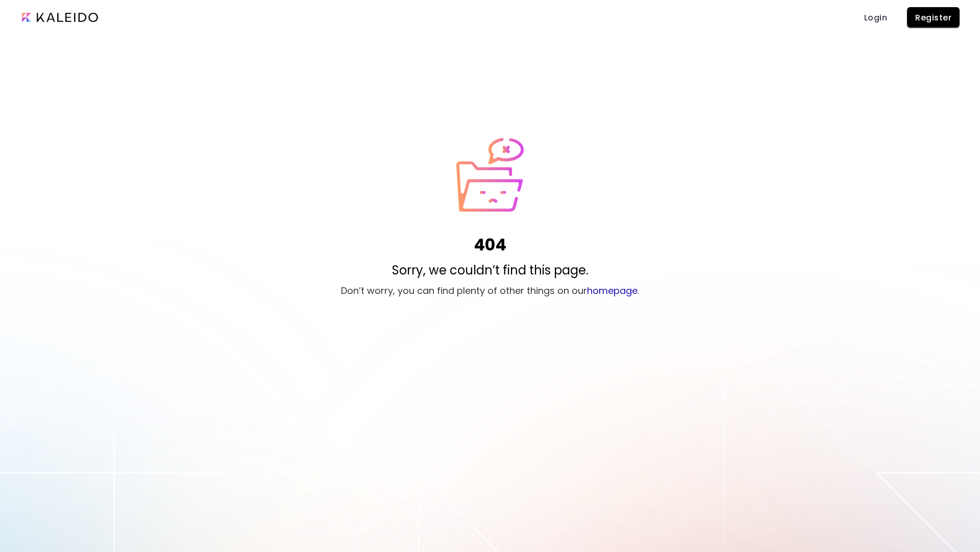 The image size is (980, 552). What do you see at coordinates (490, 244) in the screenshot?
I see `h1: 404` at bounding box center [490, 244].